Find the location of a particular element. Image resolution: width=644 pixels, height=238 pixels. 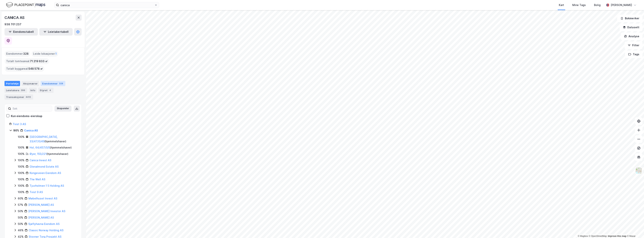

span: 328 is located at coordinates (26, 54).